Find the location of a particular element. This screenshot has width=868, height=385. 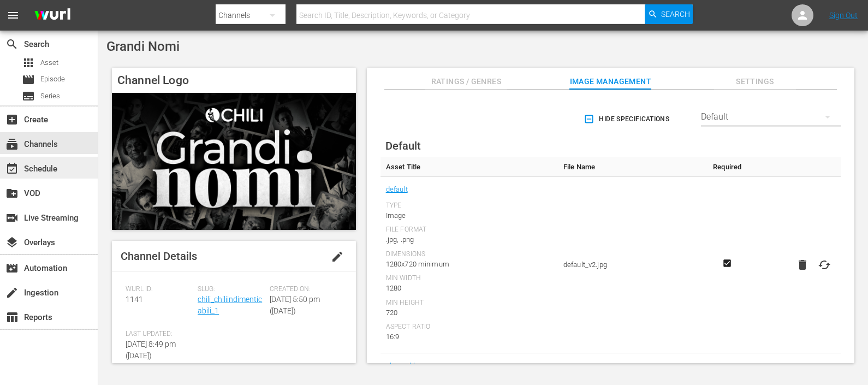

span: menu is located at coordinates (13, 15).